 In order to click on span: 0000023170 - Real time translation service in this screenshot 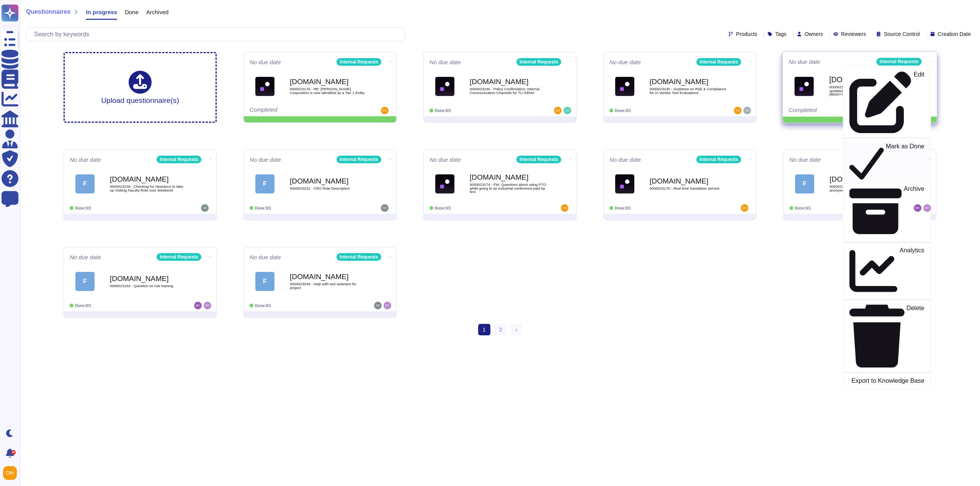, I will do `click(688, 189)`.